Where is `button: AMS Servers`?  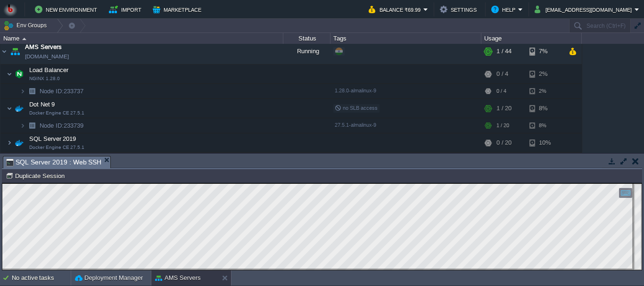 button: AMS Servers is located at coordinates (178, 278).